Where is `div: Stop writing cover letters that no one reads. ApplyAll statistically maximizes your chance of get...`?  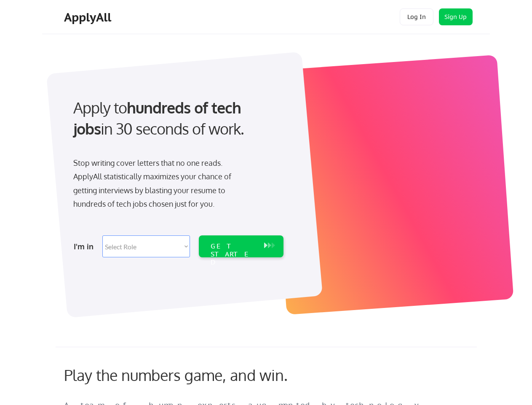 div: Stop writing cover letters that no one reads. ApplyAll statistically maximizes your chance of get... is located at coordinates (160, 183).